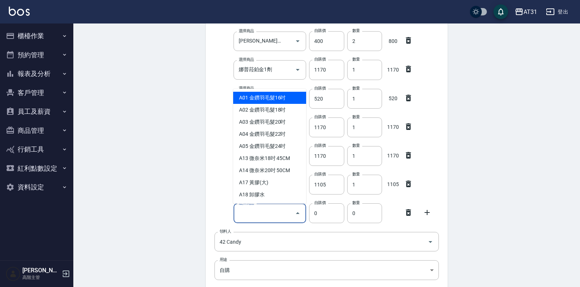 This screenshot has height=287, width=580. I want to click on button: save, so click(501, 12).